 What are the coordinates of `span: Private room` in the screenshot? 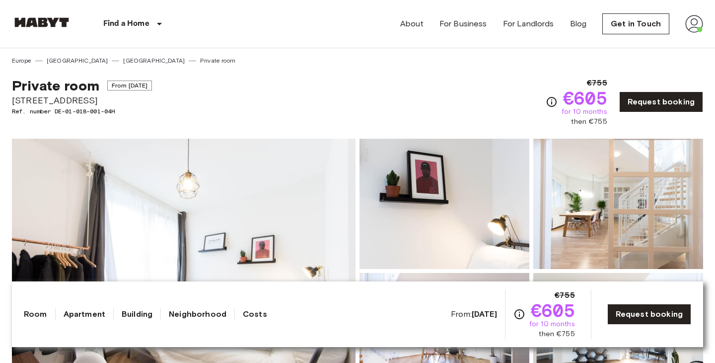 It's located at (56, 85).